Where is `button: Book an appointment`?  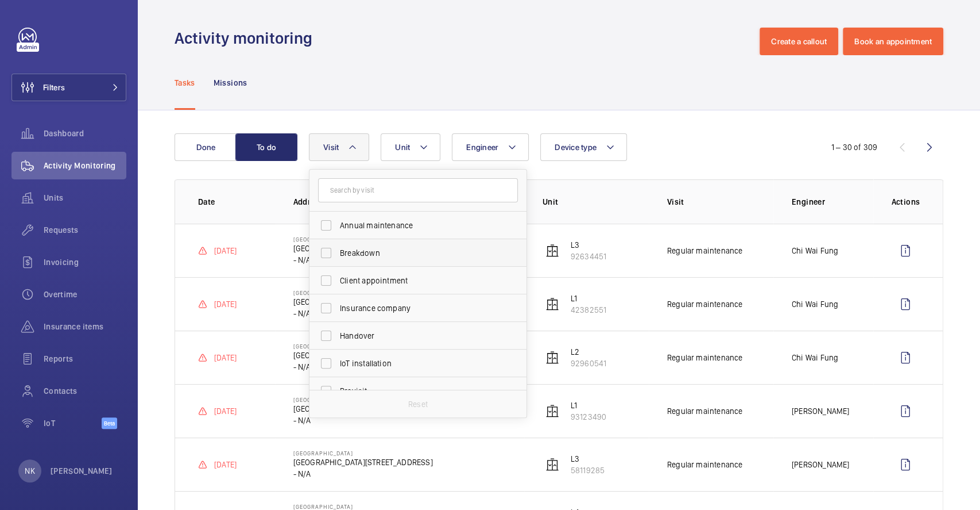
button: Book an appointment is located at coordinates (893, 41).